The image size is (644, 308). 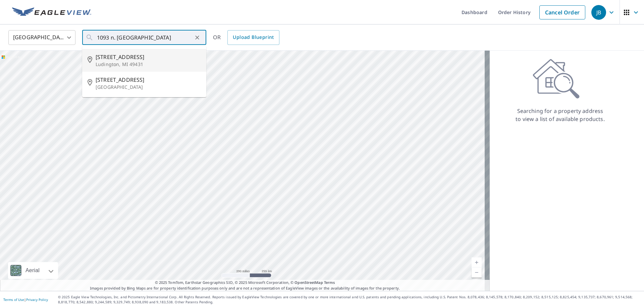 What do you see at coordinates (145, 38) in the screenshot?
I see `input: Search by address or latitude-longitude` at bounding box center [145, 38].